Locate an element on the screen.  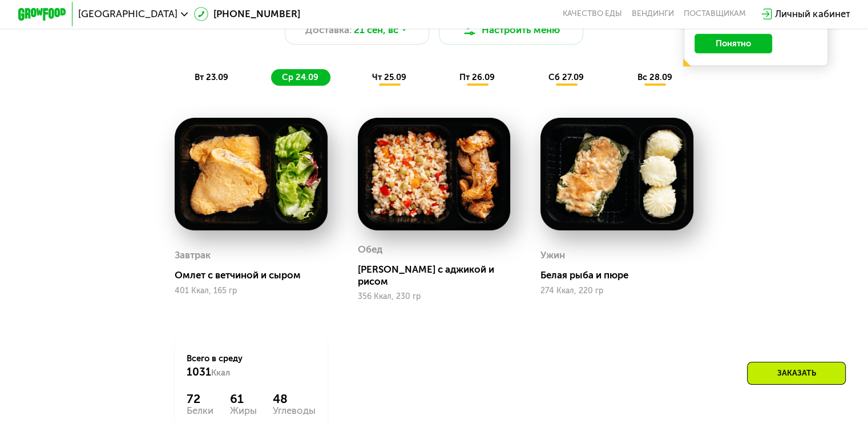
div: Ужин is located at coordinates (552, 255).